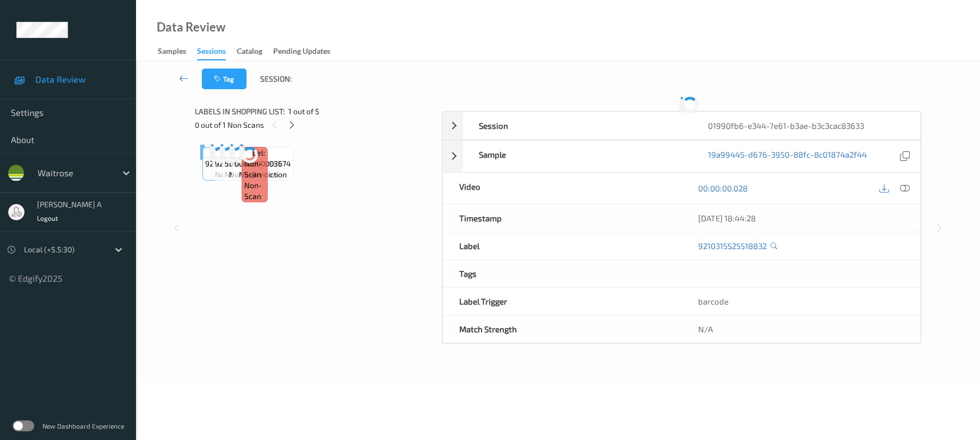  What do you see at coordinates (217, 53) in the screenshot?
I see `a: Sessions` at bounding box center [217, 53].